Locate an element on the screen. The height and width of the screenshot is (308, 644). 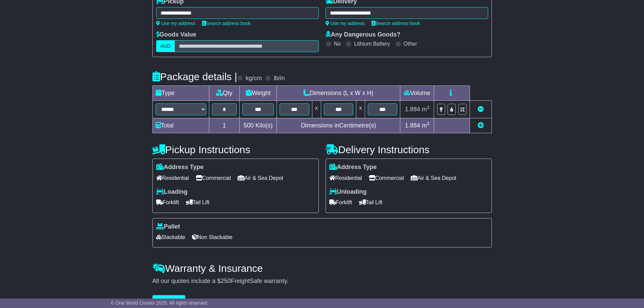
a: Add new item is located at coordinates (481, 126).